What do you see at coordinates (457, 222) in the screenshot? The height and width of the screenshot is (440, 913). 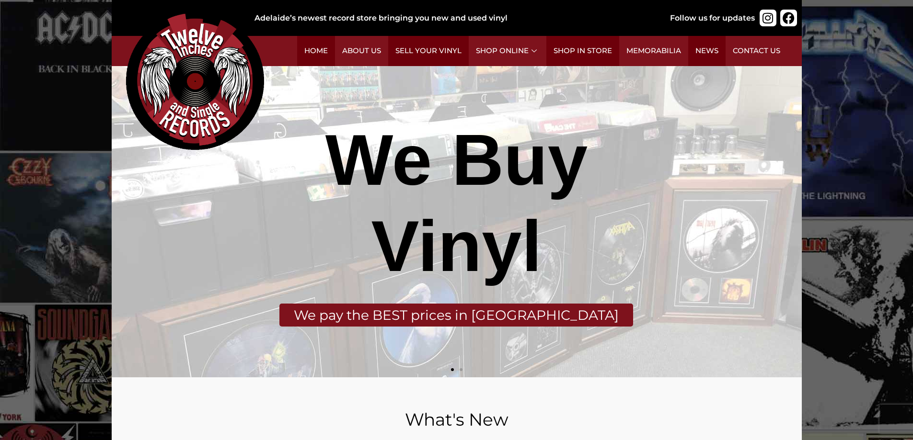 I see `div: 1 / 2` at bounding box center [457, 222].